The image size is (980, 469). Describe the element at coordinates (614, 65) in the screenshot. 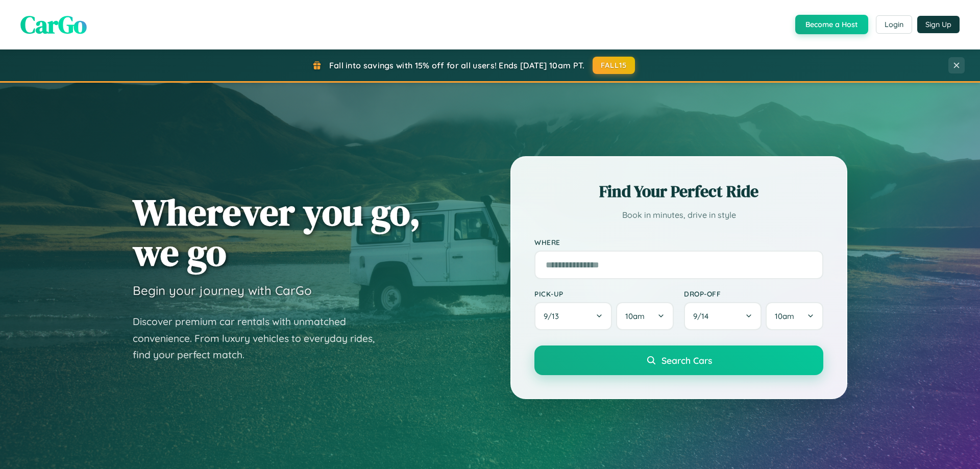

I see `button: FALL15` at that location.